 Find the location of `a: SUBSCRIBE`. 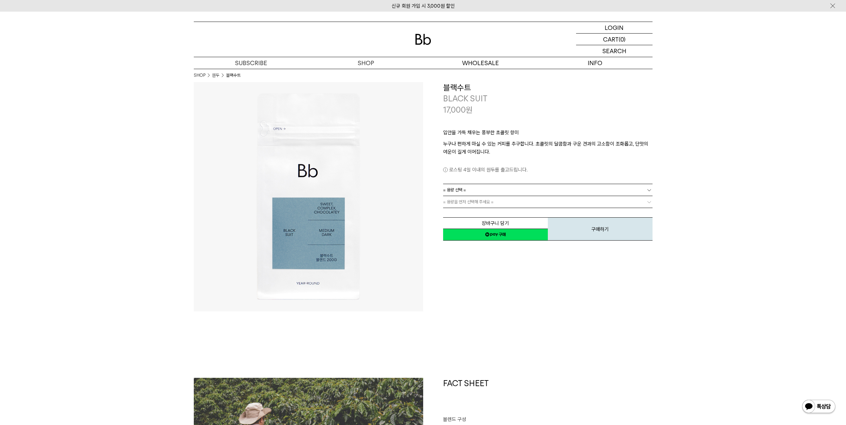

a: SUBSCRIBE is located at coordinates (251, 63).